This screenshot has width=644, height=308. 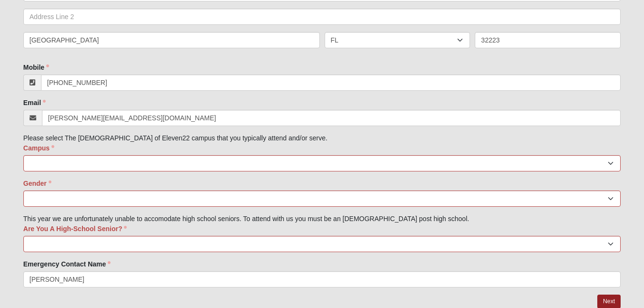 What do you see at coordinates (36, 67) in the screenshot?
I see `label: Mobile` at bounding box center [36, 67].